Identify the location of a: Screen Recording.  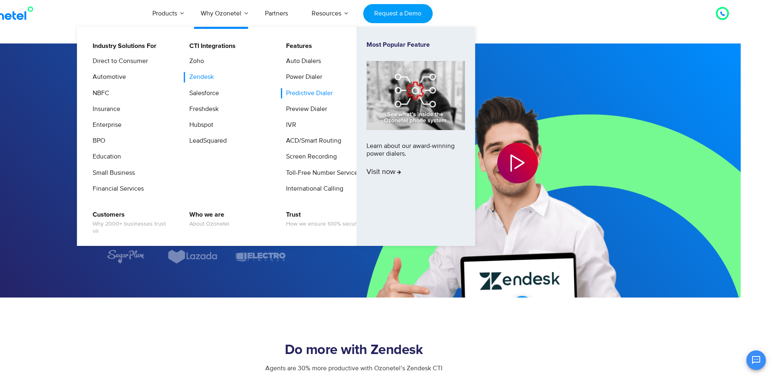
(309, 156).